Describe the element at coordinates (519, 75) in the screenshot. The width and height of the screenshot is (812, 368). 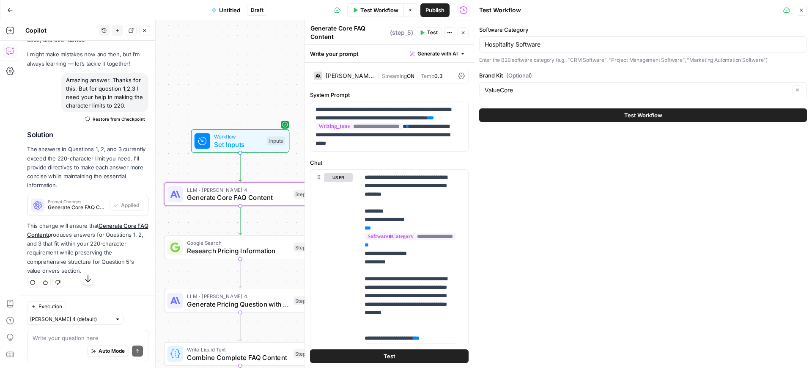
I see `span: (Optional)` at that location.